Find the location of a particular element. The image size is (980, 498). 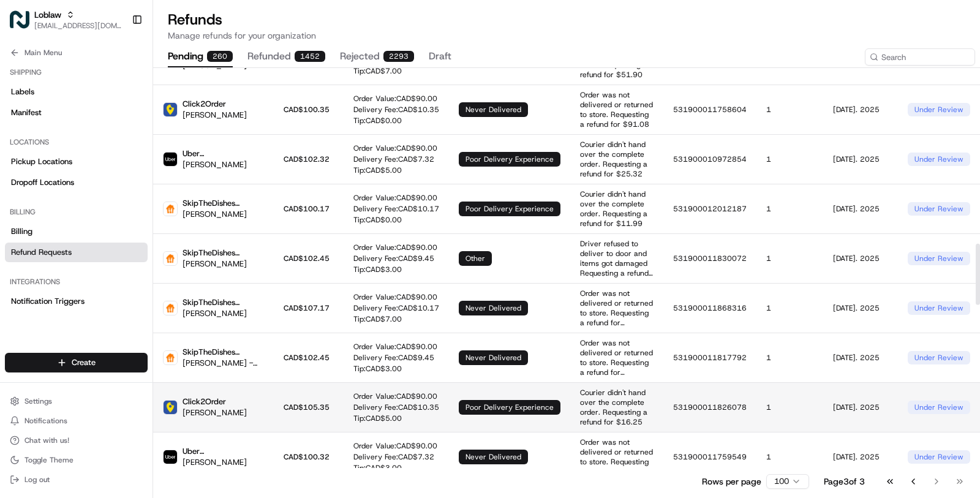

img: 8016278978528_b943e370aa5ada12b00a_72.png is located at coordinates (36, 127).